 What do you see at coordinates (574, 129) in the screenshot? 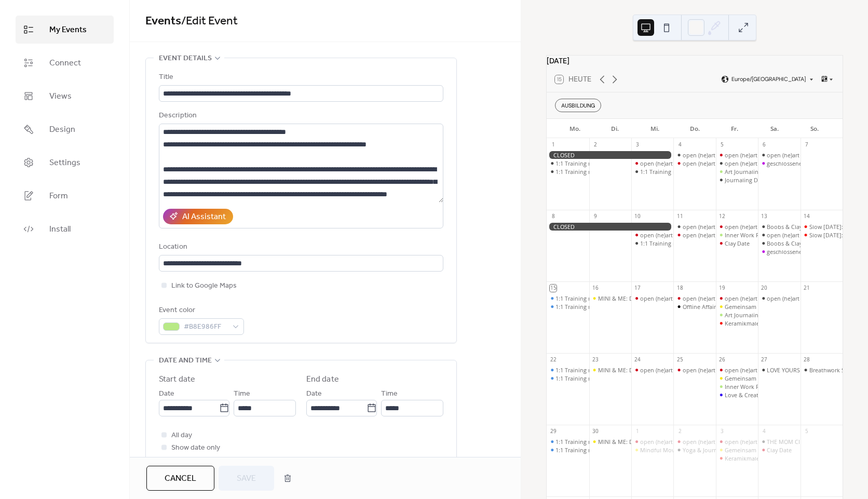
I see `div: Mo.` at bounding box center [574, 129].